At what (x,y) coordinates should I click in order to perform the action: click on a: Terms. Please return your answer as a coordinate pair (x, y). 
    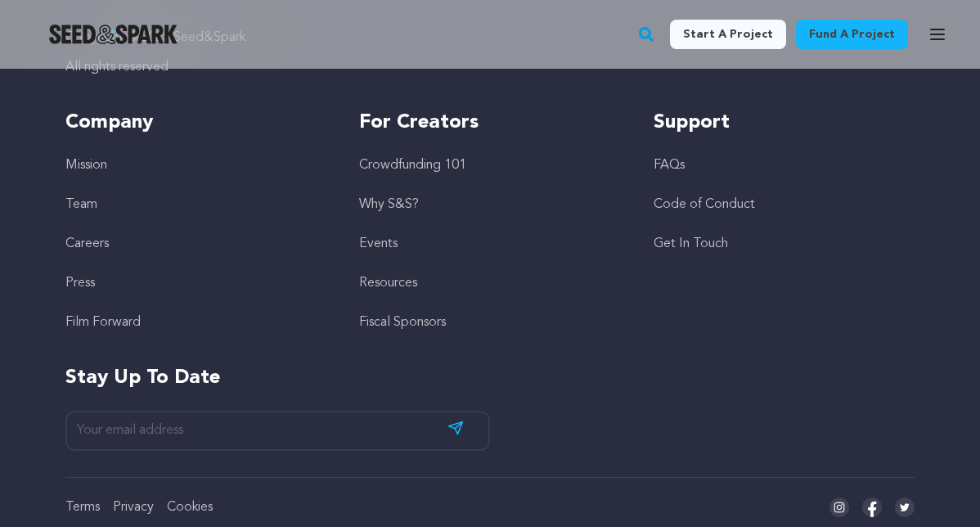
    Looking at the image, I should click on (83, 508).